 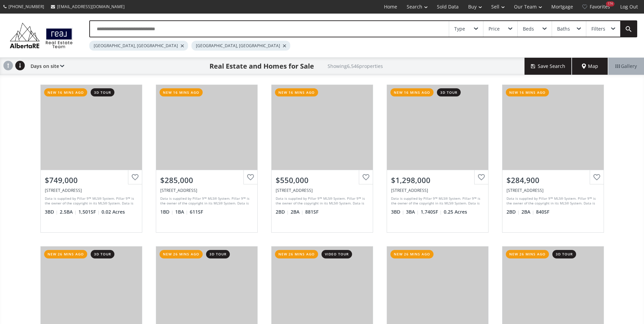 What do you see at coordinates (626, 67) in the screenshot?
I see `span: Gallery` at bounding box center [626, 67].